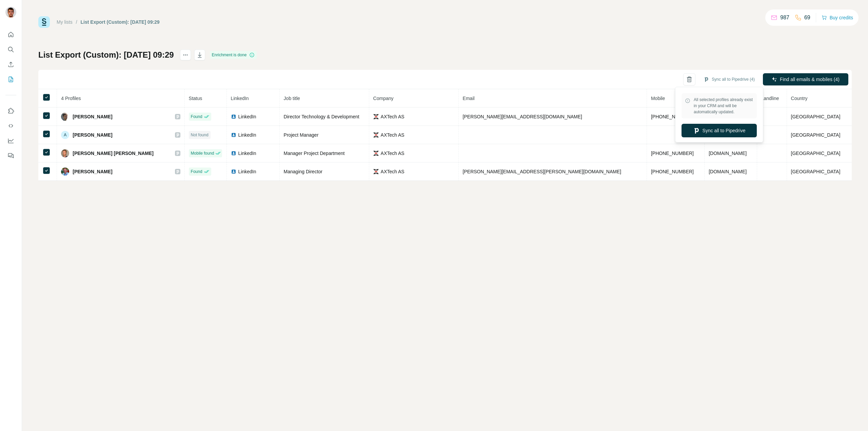 The width and height of the screenshot is (868, 431). Describe the element at coordinates (807, 18) in the screenshot. I see `p: 69` at that location.